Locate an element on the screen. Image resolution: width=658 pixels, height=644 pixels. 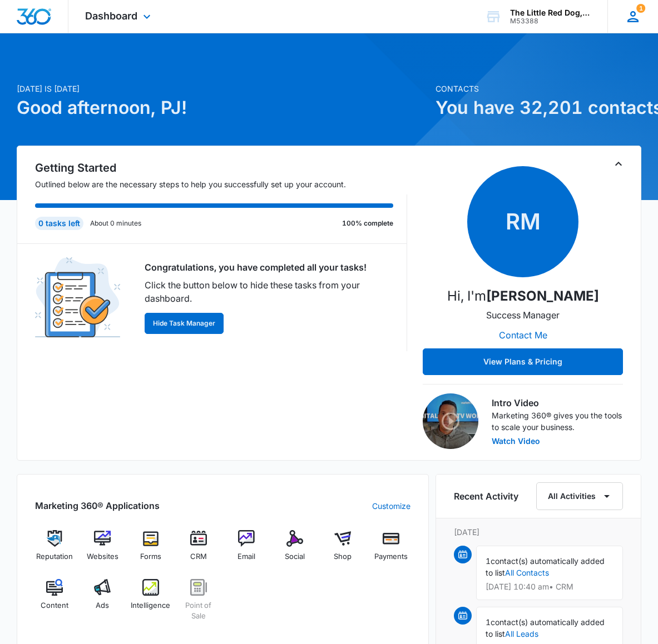
a: Websites is located at coordinates (102, 551).